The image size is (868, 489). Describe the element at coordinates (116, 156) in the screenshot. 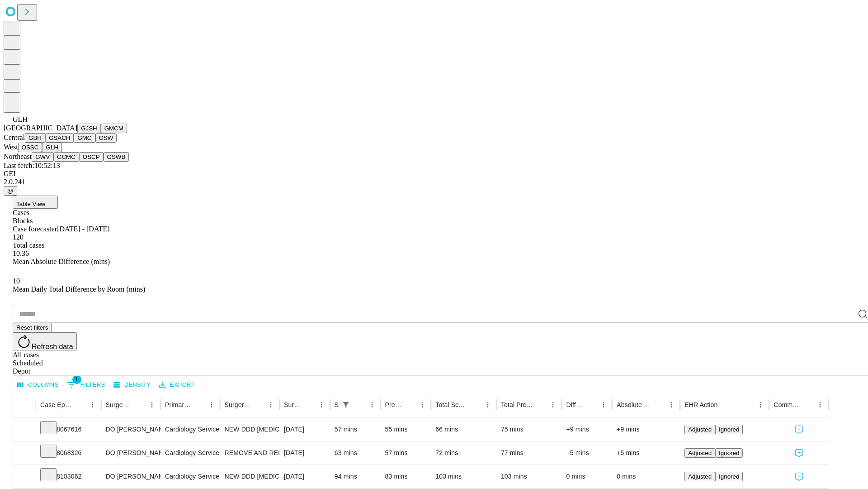

I see `button: GSWB` at that location.